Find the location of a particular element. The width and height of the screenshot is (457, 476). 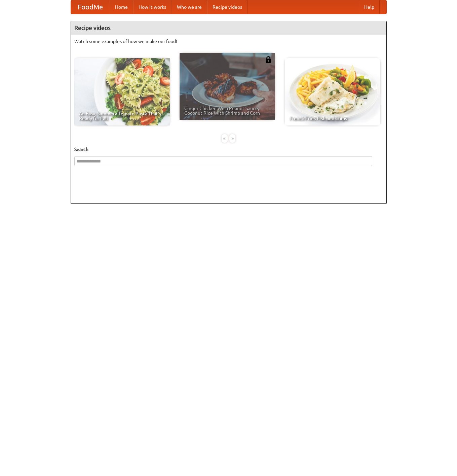

a: Who we are is located at coordinates (190, 7).